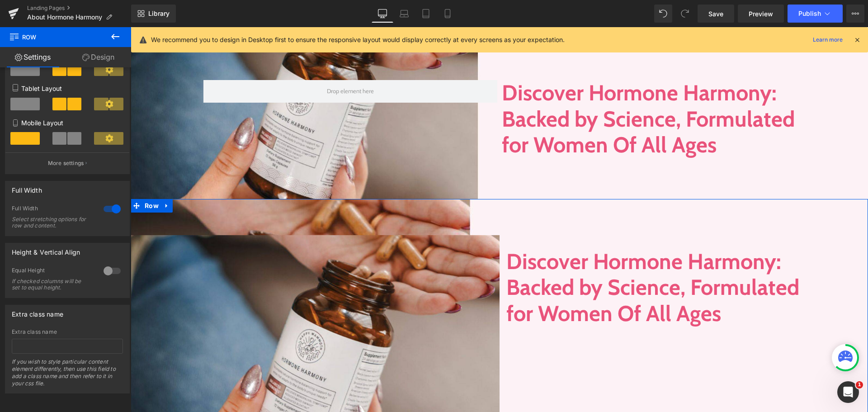 The height and width of the screenshot is (412, 868). I want to click on div: Select stretching options for row and content., so click(52, 223).